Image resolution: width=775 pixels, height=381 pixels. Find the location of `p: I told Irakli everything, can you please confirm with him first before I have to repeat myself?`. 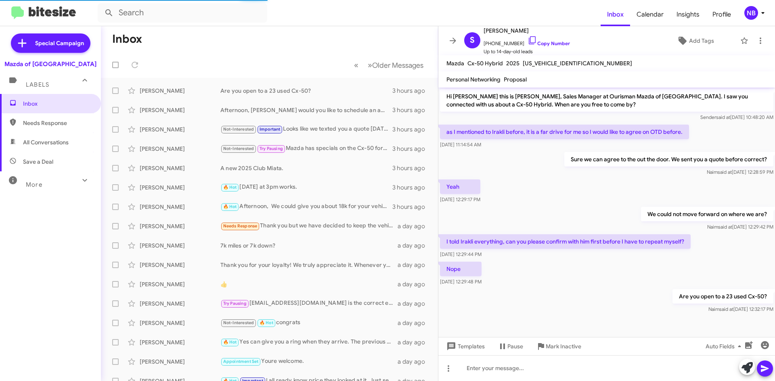

p: I told Irakli everything, can you please confirm with him first before I have to repeat myself? is located at coordinates (565, 242).